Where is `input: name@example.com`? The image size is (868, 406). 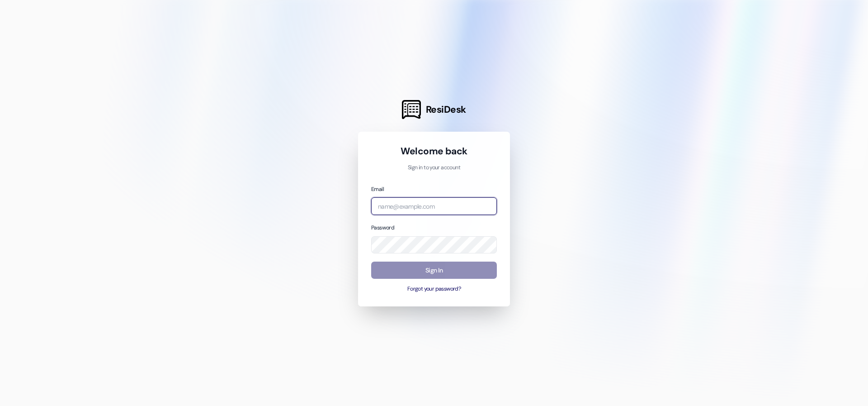 input: name@example.com is located at coordinates (434, 206).